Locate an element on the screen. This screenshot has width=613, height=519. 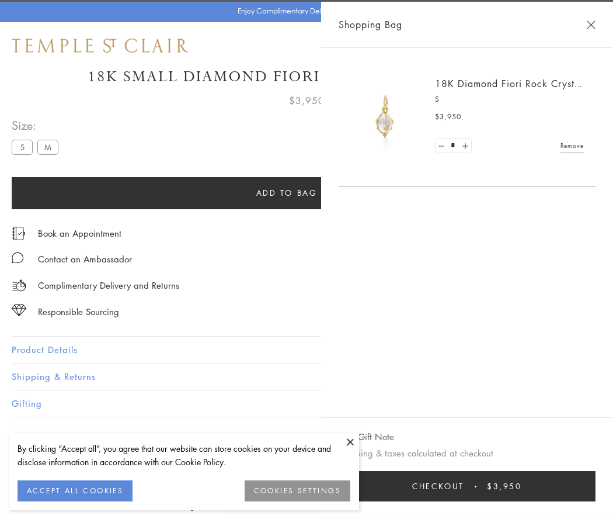
button: Close Shopping Bag is located at coordinates (591, 25).